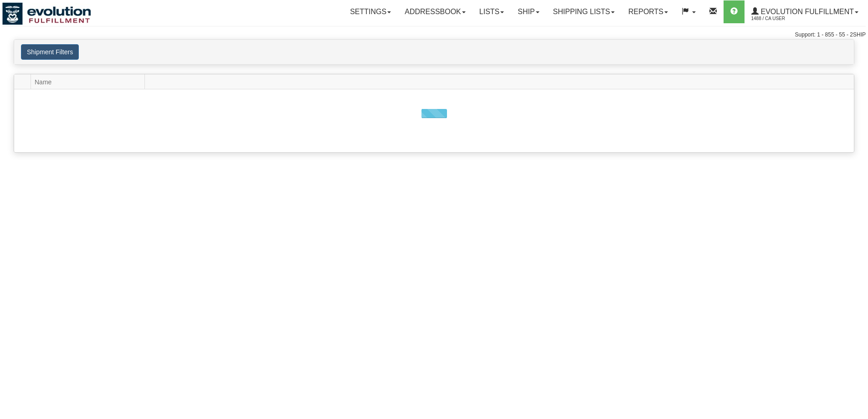  Describe the element at coordinates (528, 12) in the screenshot. I see `a: Ship` at that location.